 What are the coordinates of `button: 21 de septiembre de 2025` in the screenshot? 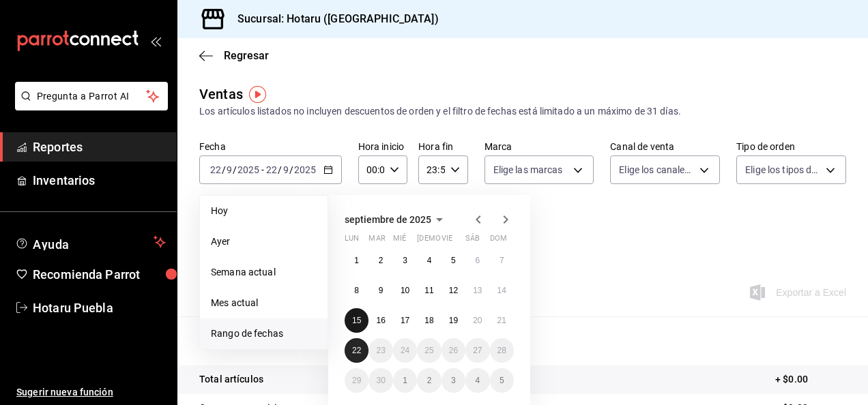 It's located at (502, 320).